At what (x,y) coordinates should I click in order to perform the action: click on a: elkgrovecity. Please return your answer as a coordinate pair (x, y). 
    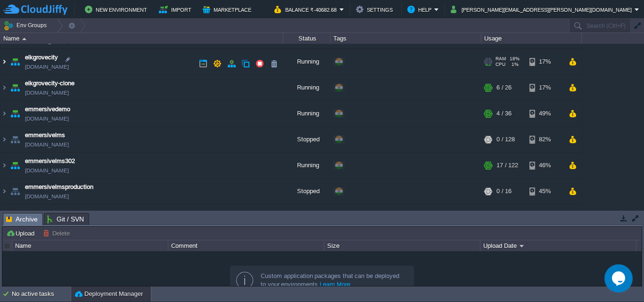
    Looking at the image, I should click on (41, 59).